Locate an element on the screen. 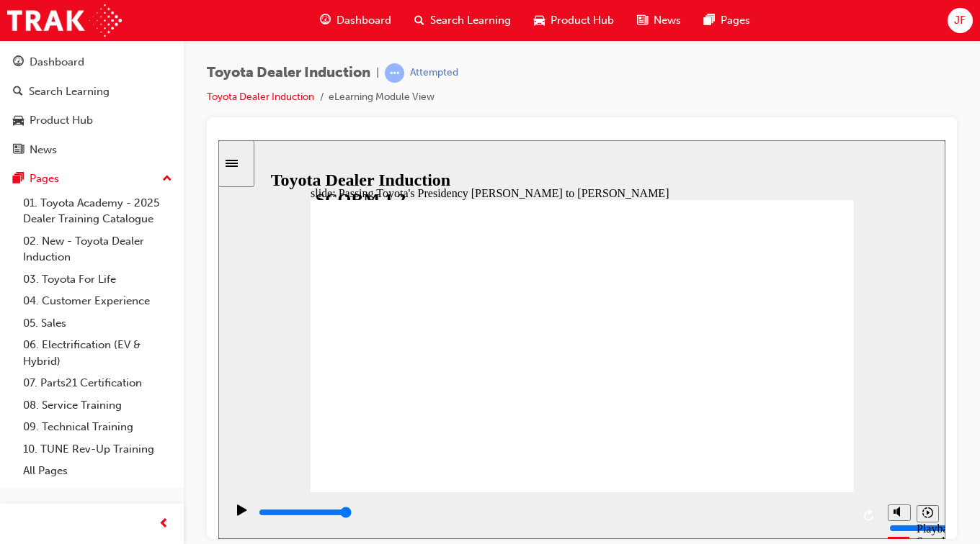 This screenshot has height=544, width=980. input: volume is located at coordinates (717, 388).